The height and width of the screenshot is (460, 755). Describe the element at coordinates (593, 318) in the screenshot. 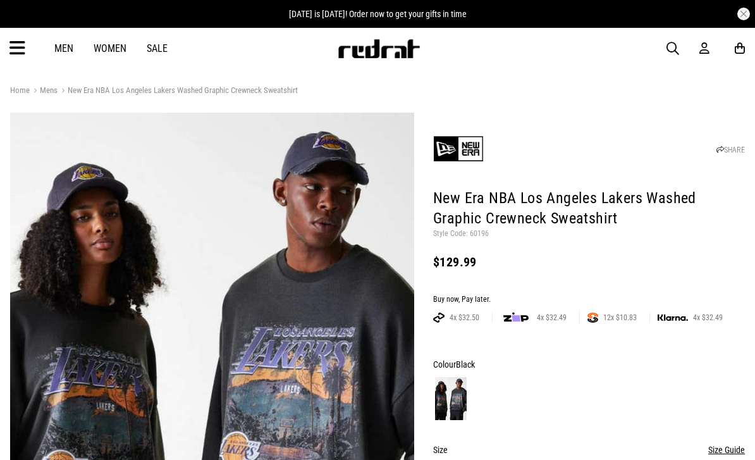

I see `img: SPLITPAY` at that location.